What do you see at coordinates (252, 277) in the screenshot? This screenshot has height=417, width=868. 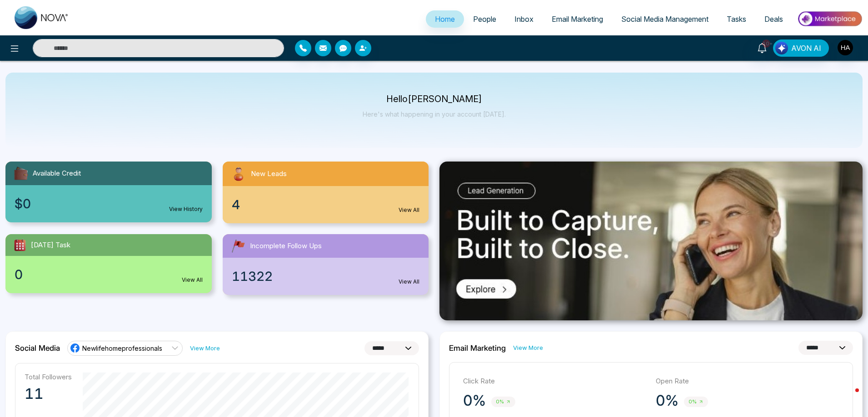 I see `span: 11322` at bounding box center [252, 277].